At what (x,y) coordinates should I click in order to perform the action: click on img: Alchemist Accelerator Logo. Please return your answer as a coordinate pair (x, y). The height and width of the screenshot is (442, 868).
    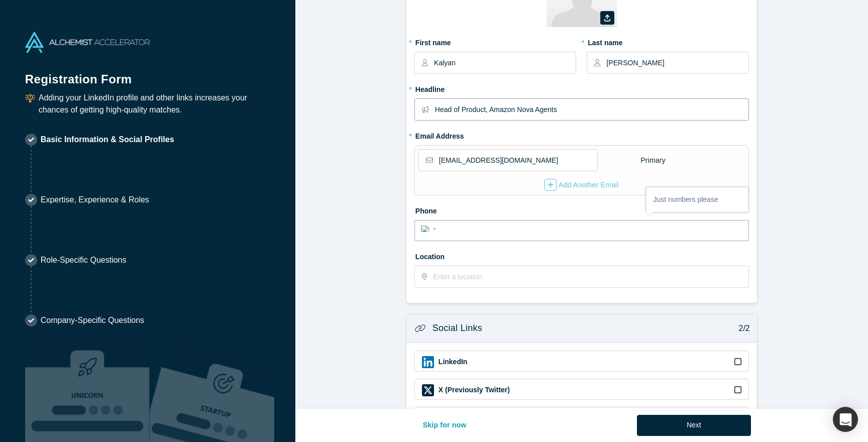
    Looking at the image, I should click on (87, 42).